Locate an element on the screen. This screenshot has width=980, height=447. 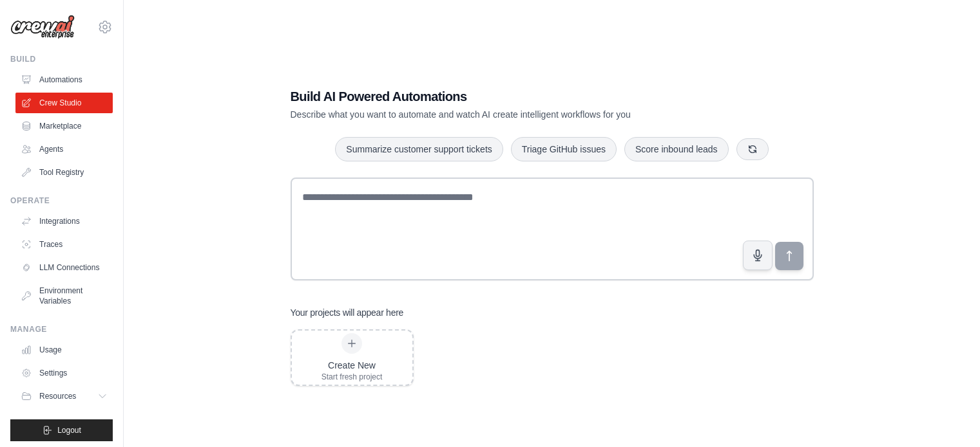
button: Score inbound leads is located at coordinates (677, 149).